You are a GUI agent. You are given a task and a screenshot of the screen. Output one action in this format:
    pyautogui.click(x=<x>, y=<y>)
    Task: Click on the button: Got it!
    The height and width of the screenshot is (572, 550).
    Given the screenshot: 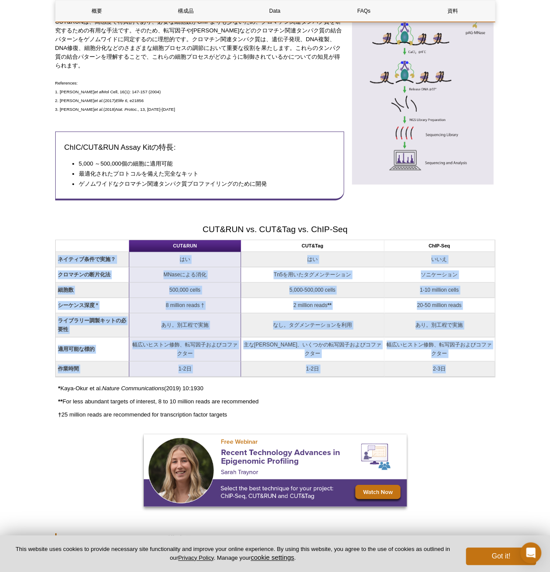 What is the action you would take?
    pyautogui.click(x=501, y=556)
    